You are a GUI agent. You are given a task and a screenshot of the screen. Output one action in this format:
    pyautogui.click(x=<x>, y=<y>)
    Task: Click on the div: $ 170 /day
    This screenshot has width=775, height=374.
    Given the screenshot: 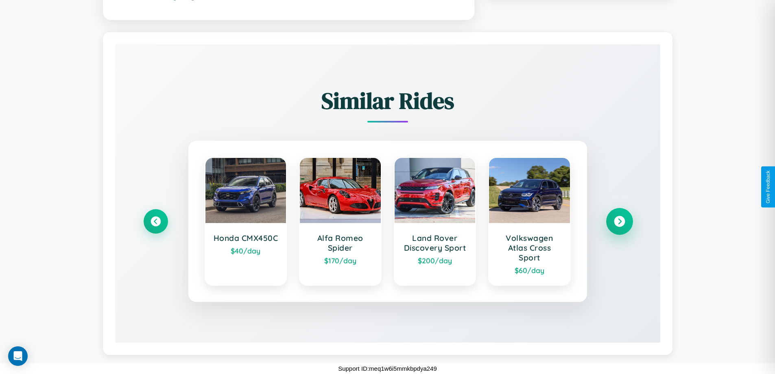 What is the action you would take?
    pyautogui.click(x=340, y=260)
    